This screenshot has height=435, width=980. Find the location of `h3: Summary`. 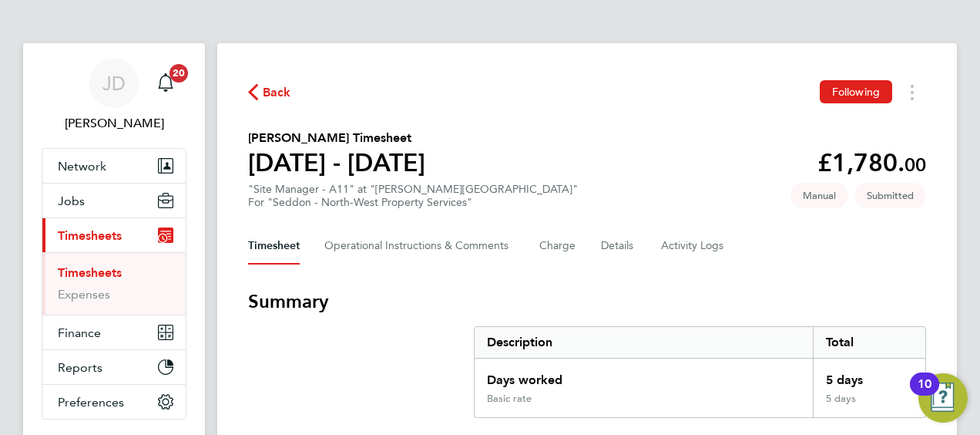

h3: Summary is located at coordinates (587, 302).